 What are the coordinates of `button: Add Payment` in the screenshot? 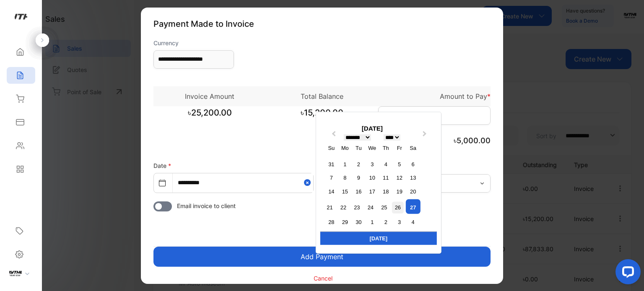 It's located at (322, 256).